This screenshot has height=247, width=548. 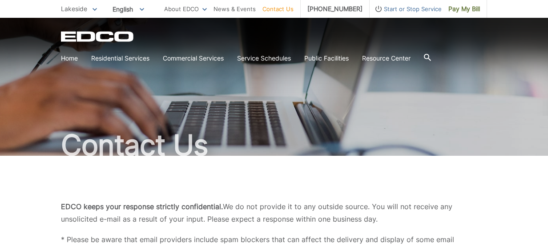 What do you see at coordinates (235, 9) in the screenshot?
I see `a: News & Events` at bounding box center [235, 9].